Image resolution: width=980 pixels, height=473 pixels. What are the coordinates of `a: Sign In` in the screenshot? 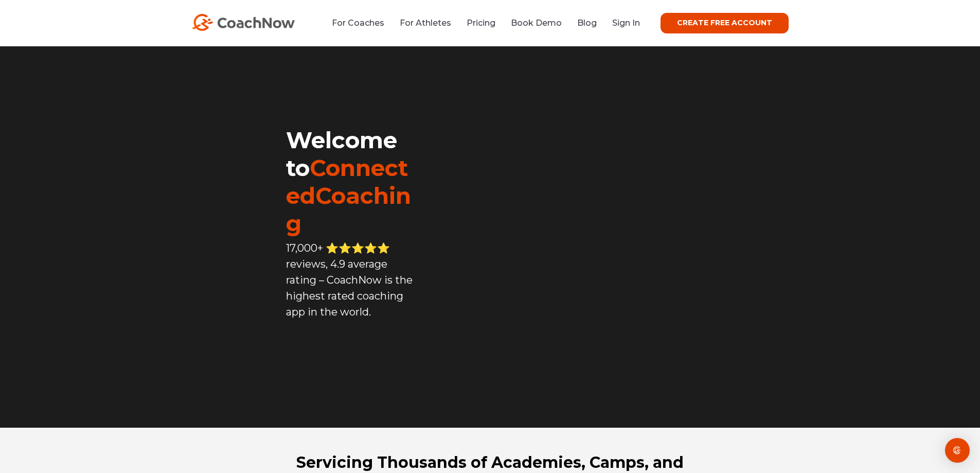 It's located at (626, 23).